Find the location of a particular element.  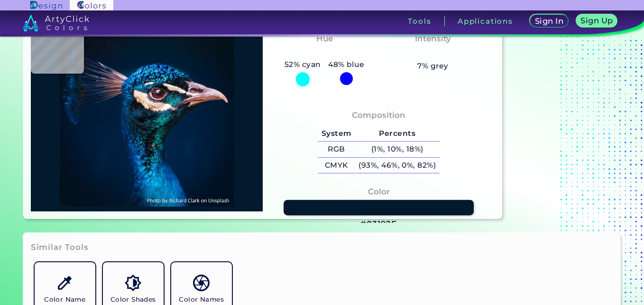

h4: Color is located at coordinates (379, 192).